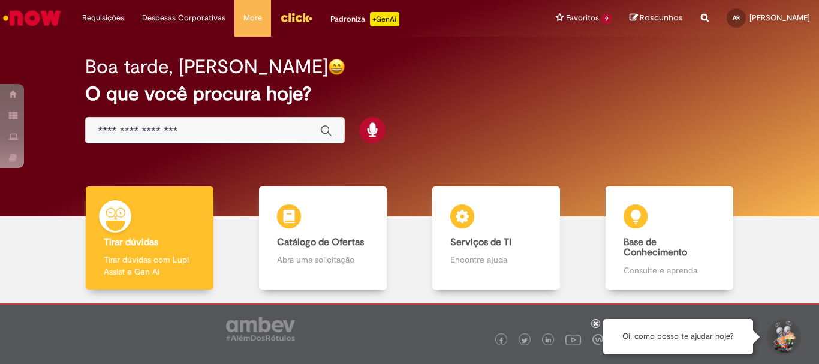  What do you see at coordinates (736, 17) in the screenshot?
I see `span: AR` at bounding box center [736, 17].